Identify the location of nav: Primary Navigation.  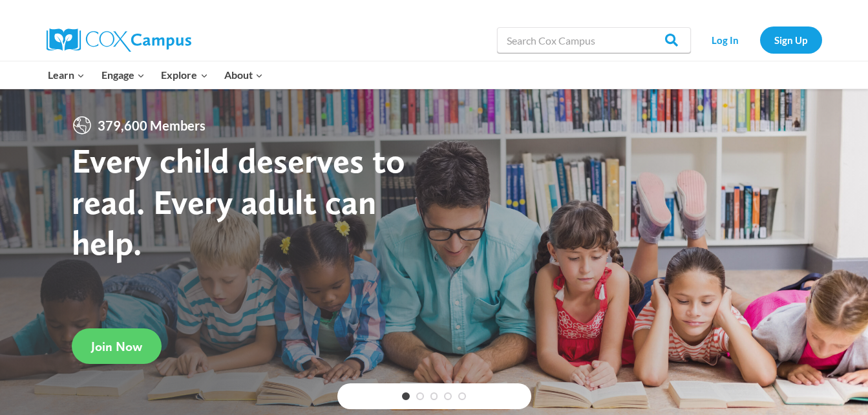
(156, 75).